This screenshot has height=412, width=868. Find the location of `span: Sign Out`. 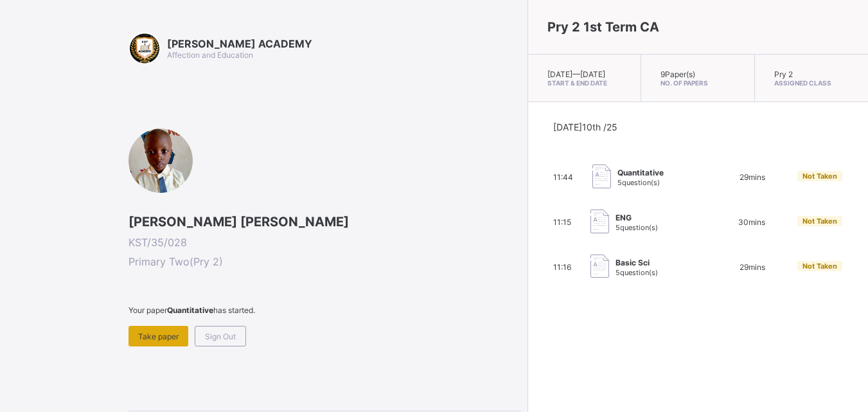

span: Sign Out is located at coordinates (221, 336).